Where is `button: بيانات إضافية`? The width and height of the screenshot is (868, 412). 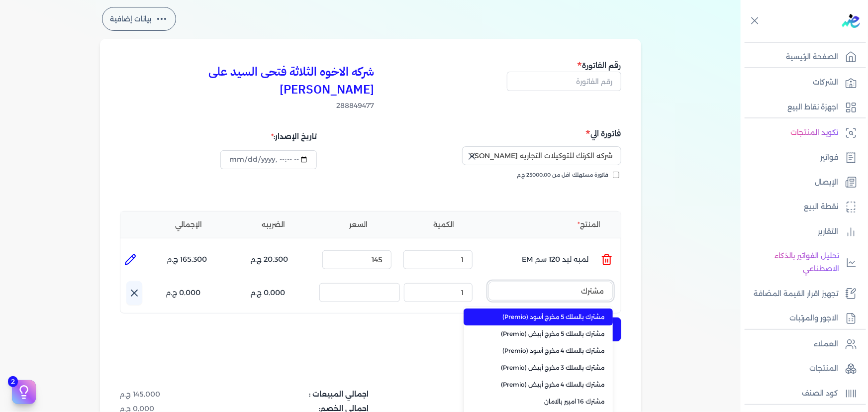 button: بيانات إضافية is located at coordinates (139, 19).